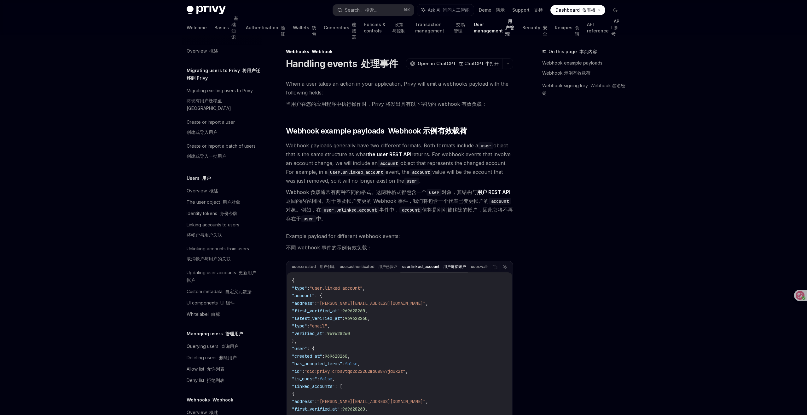  I want to click on a: Allow list 允许列表, so click(222, 369).